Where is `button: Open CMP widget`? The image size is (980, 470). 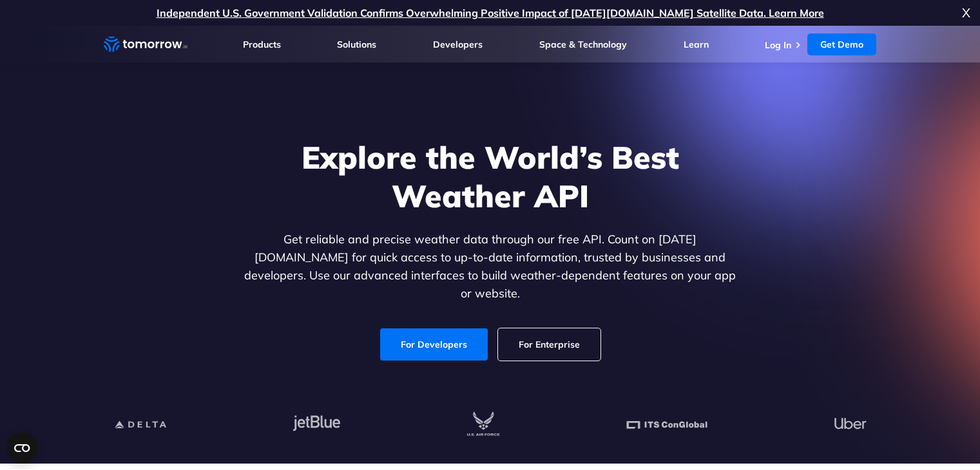
button: Open CMP widget is located at coordinates (22, 448).